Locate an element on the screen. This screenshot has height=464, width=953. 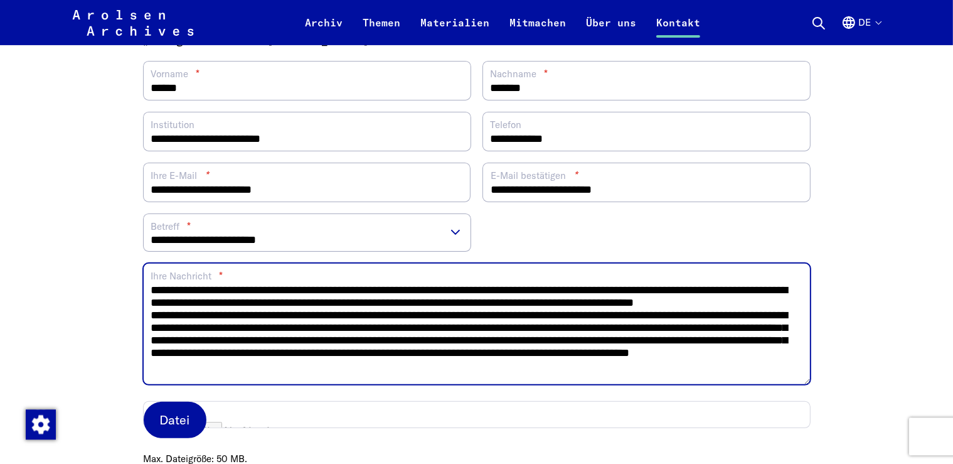
a: Über uns is located at coordinates (611, 30).